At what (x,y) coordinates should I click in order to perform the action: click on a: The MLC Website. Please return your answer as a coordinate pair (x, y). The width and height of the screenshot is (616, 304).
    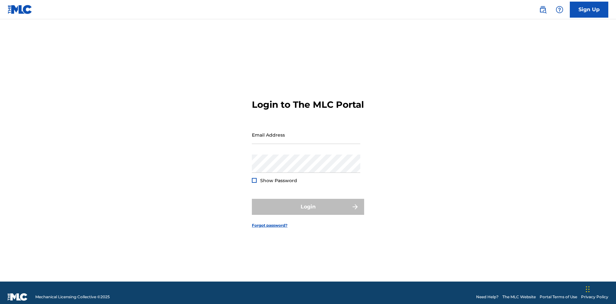
    Looking at the image, I should click on (519, 297).